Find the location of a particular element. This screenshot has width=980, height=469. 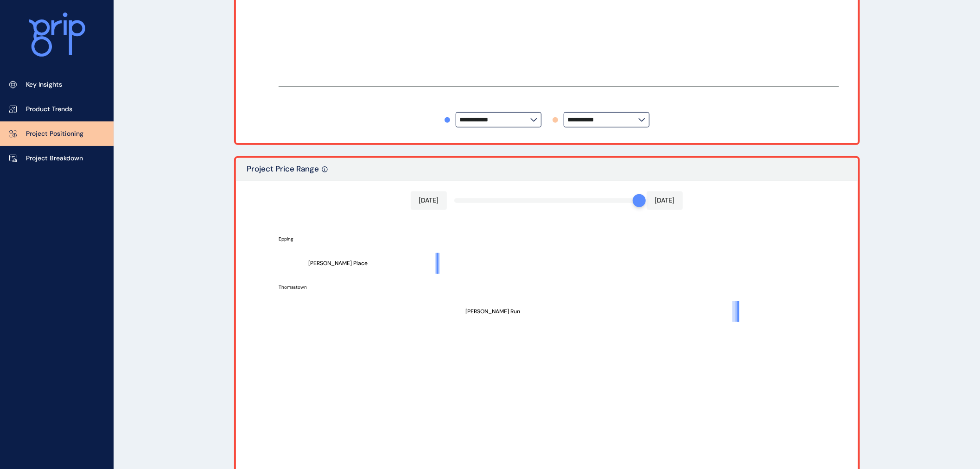

p: Project Breakdown is located at coordinates (54, 158).